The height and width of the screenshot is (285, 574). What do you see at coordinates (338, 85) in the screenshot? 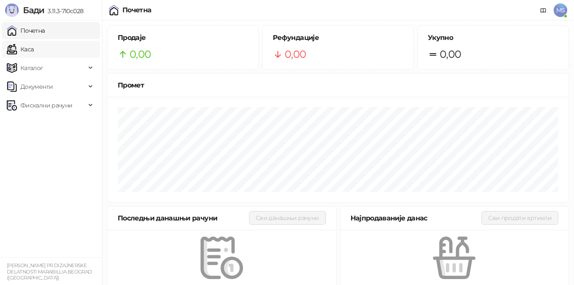
I see `div: Промет` at bounding box center [338, 85].